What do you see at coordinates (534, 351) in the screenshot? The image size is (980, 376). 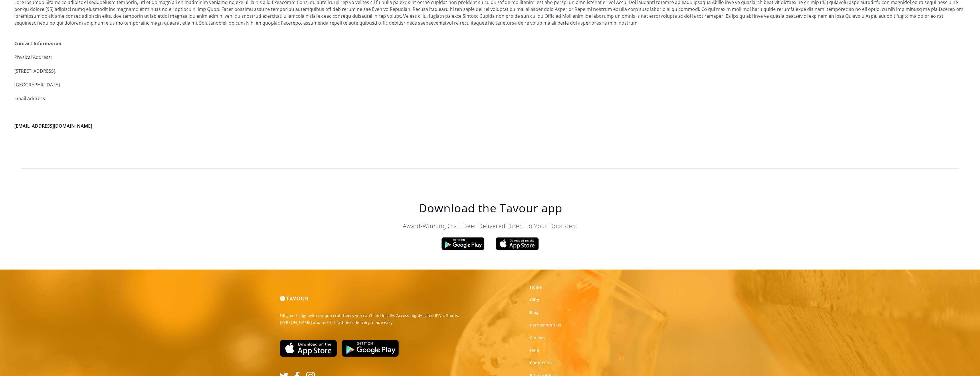 I see `a: Help` at bounding box center [534, 351].